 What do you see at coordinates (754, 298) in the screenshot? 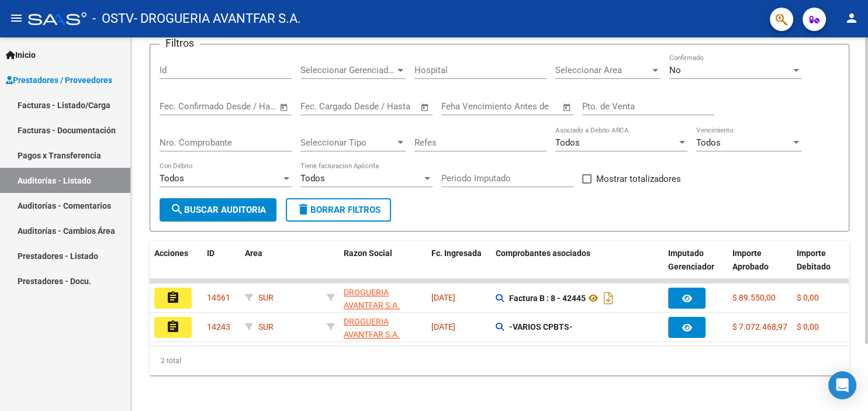
I see `span: $ 89.550,00` at bounding box center [754, 298].